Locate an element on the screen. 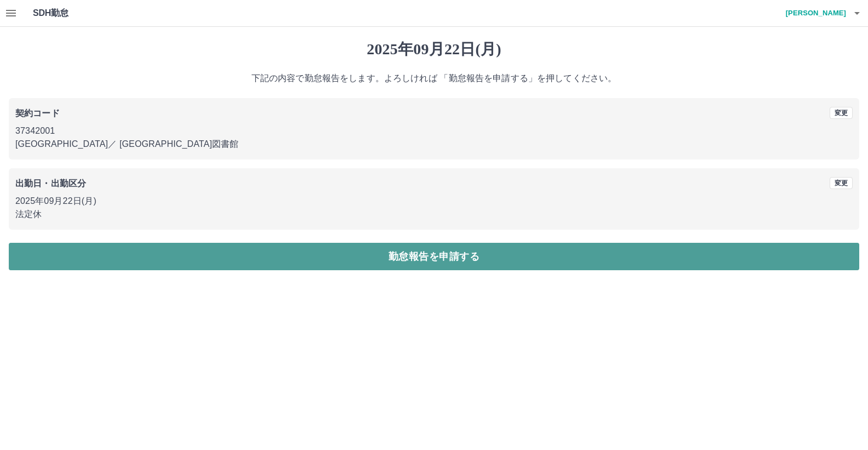 The width and height of the screenshot is (868, 450). b: 契約コード is located at coordinates (37, 113).